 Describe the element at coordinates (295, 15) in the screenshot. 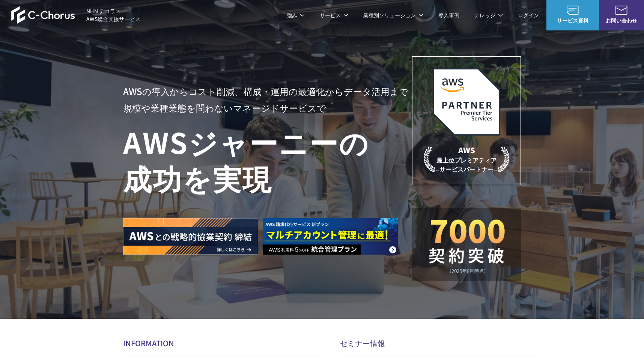

I see `p: 強み` at that location.